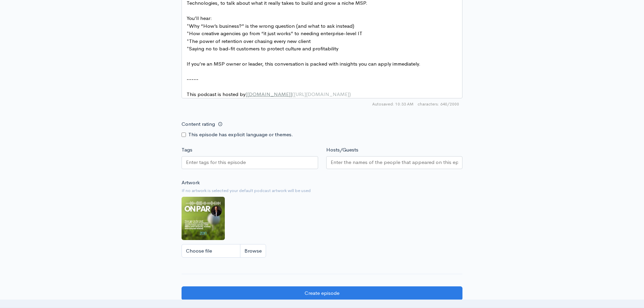  I want to click on span: If you’re an MSP owner or leader, this conversation is packed with insights you can apply immedia..., so click(304, 64).